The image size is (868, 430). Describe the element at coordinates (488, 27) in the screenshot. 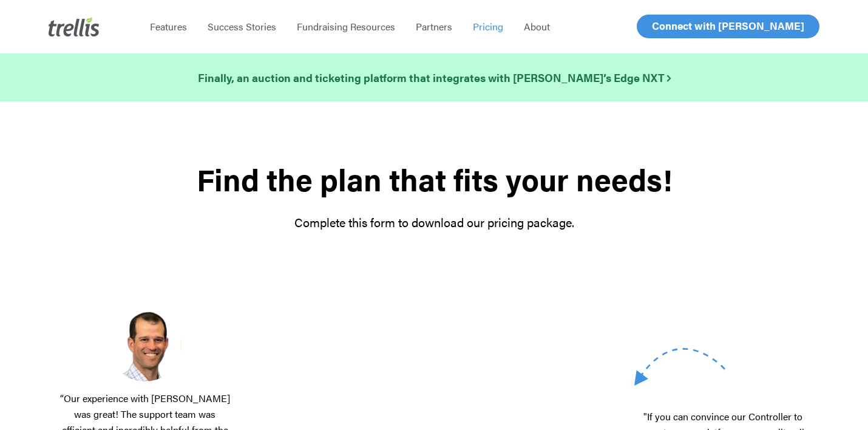

I see `a: Pricing` at that location.